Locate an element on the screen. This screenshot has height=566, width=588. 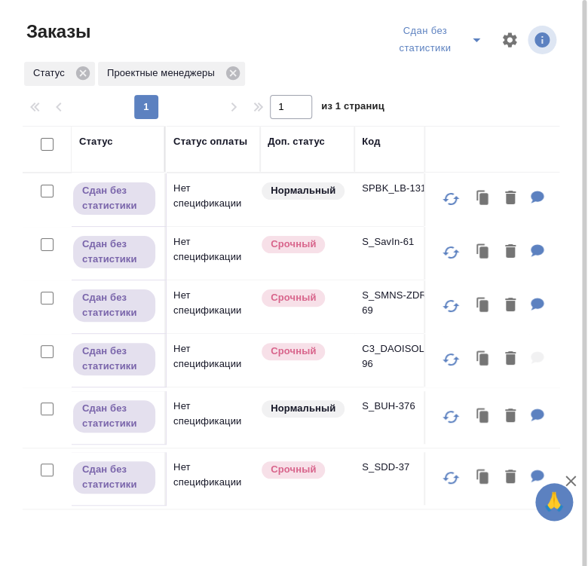
div: Статус оплаты is located at coordinates (210, 142).